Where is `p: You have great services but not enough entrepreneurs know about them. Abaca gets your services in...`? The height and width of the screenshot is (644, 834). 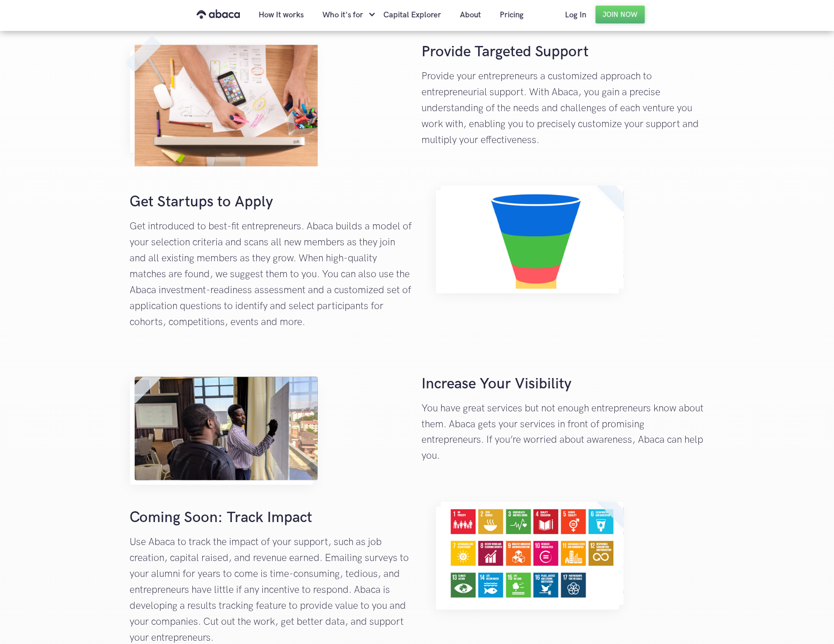 p: You have great services but not enough entrepreneurs know about them. Abaca gets your services in... is located at coordinates (563, 432).